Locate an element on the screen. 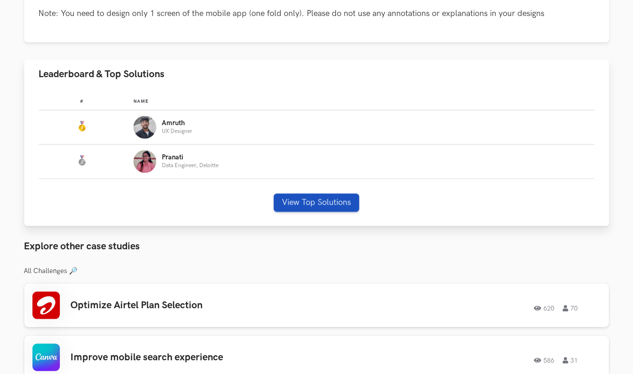  p: Data Engineer, Deloitte is located at coordinates (190, 165).